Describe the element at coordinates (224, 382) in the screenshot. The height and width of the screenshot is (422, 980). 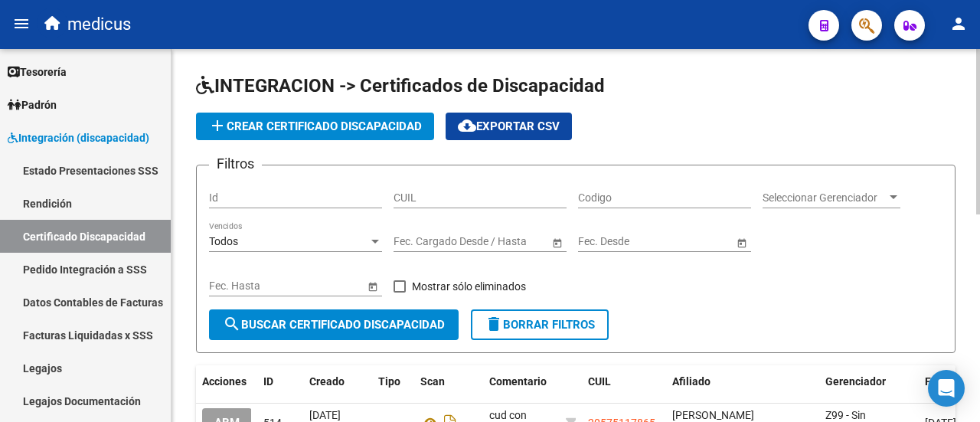
I see `span: Acciones` at that location.